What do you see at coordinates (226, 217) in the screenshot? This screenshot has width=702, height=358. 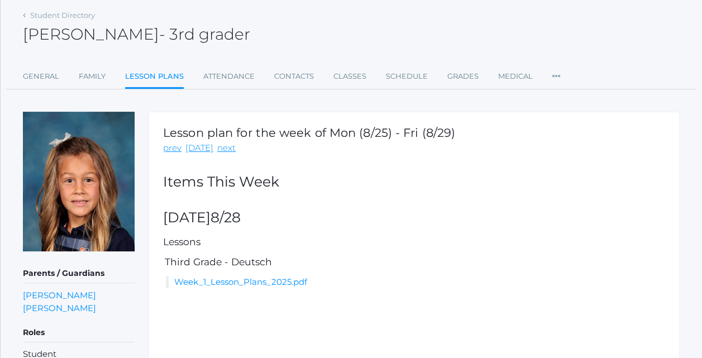 I see `span: 8/28` at bounding box center [226, 217].